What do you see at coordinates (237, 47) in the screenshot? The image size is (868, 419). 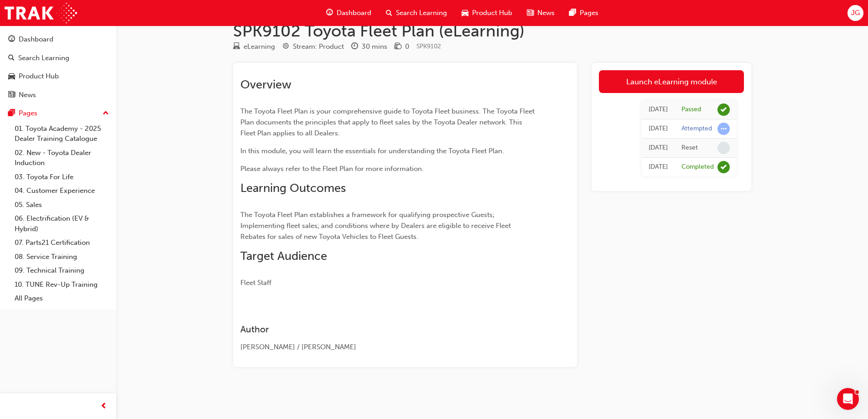 I see `span: learningResourceType_ELEARNING-icon` at bounding box center [237, 47].